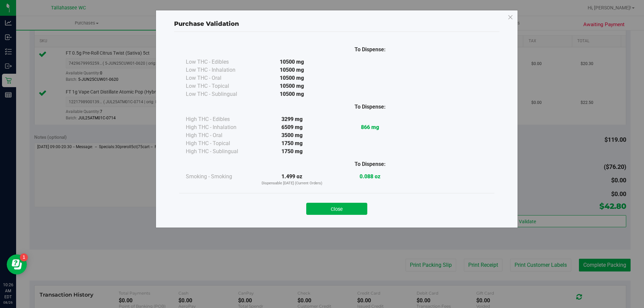  Describe the element at coordinates (219, 119) in the screenshot. I see `div: High THC - Edibles` at that location.